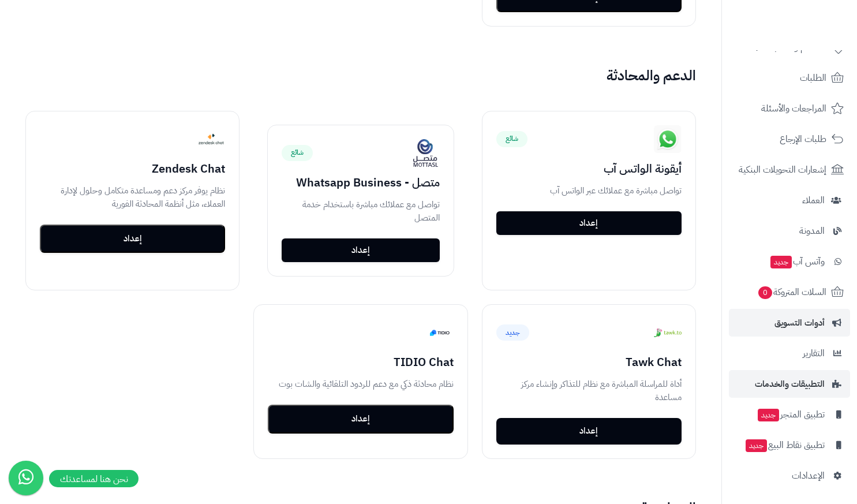 The height and width of the screenshot is (504, 857). What do you see at coordinates (360, 182) in the screenshot?
I see `h3: متصل - Whatsapp Business` at bounding box center [360, 182].